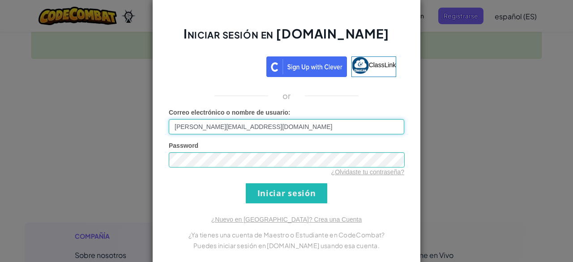  I want to click on img: classlink-logo-small.png, so click(360, 65).